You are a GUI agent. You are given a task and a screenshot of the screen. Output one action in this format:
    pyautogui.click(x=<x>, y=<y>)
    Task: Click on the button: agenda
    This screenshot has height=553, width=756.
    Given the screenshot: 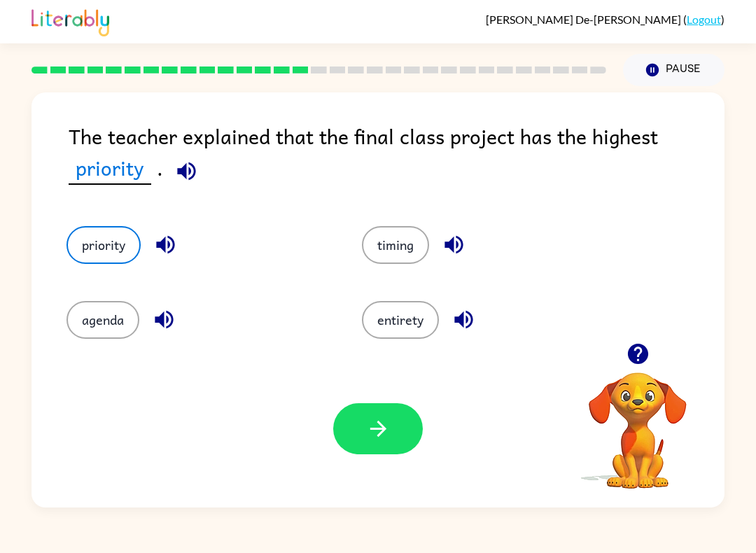 What is the action you would take?
    pyautogui.click(x=103, y=320)
    